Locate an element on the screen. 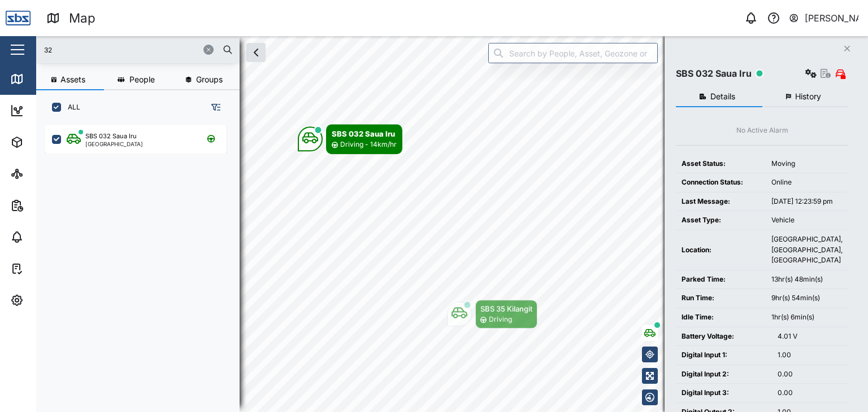  div: Idle Time: is located at coordinates (720, 317).